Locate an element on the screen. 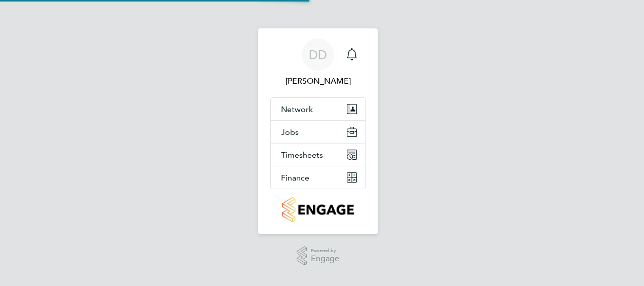  nav: Main navigation is located at coordinates (318, 131).